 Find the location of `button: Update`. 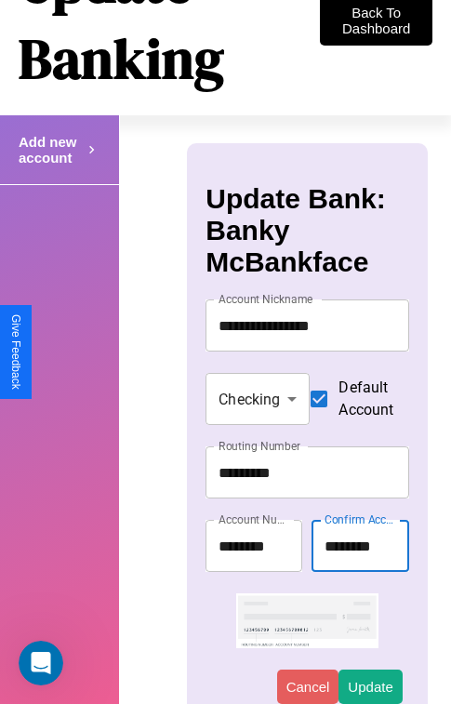

button: Update is located at coordinates (370, 686).